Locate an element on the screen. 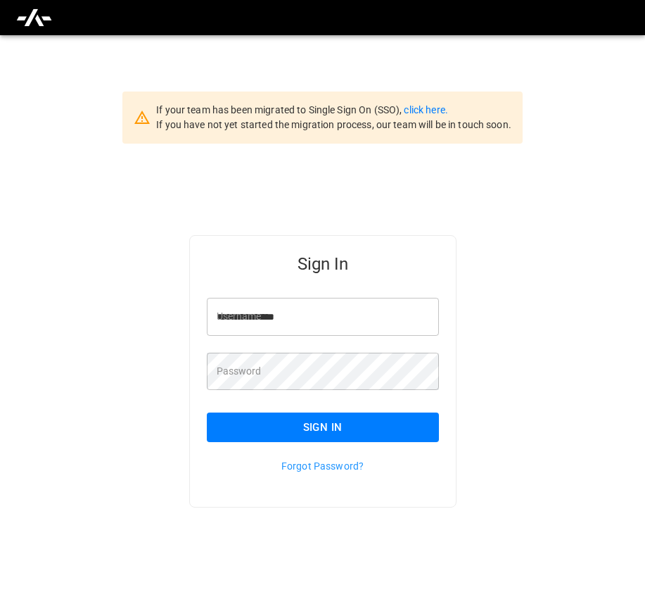 Image resolution: width=645 pixels, height=609 pixels. a: click here. is located at coordinates (426, 110).